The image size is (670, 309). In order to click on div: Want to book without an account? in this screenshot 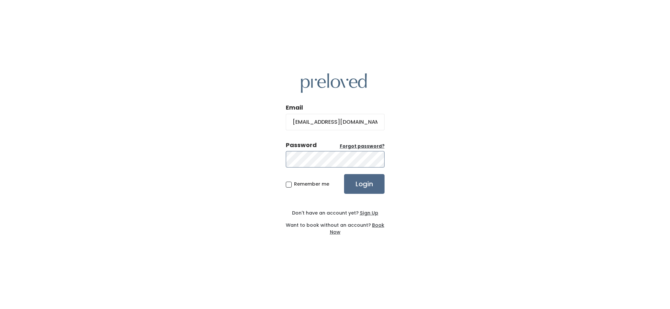, I will do `click(335, 226)`.